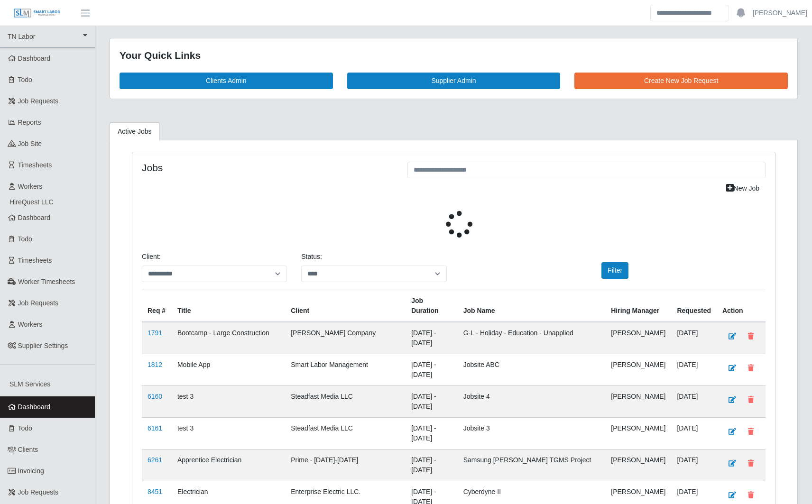 This screenshot has width=812, height=504. What do you see at coordinates (155, 397) in the screenshot?
I see `a: 6160` at bounding box center [155, 397].